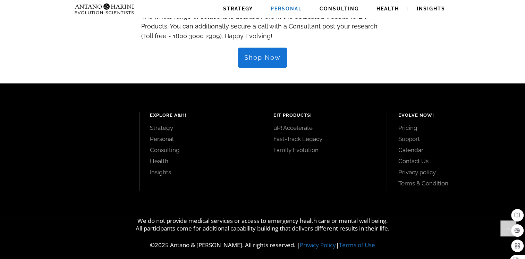 The width and height of the screenshot is (525, 259). I want to click on span: . You can additionally secure a call with a Consultant post your research (Toll free - 1800 3000 ..., so click(259, 31).